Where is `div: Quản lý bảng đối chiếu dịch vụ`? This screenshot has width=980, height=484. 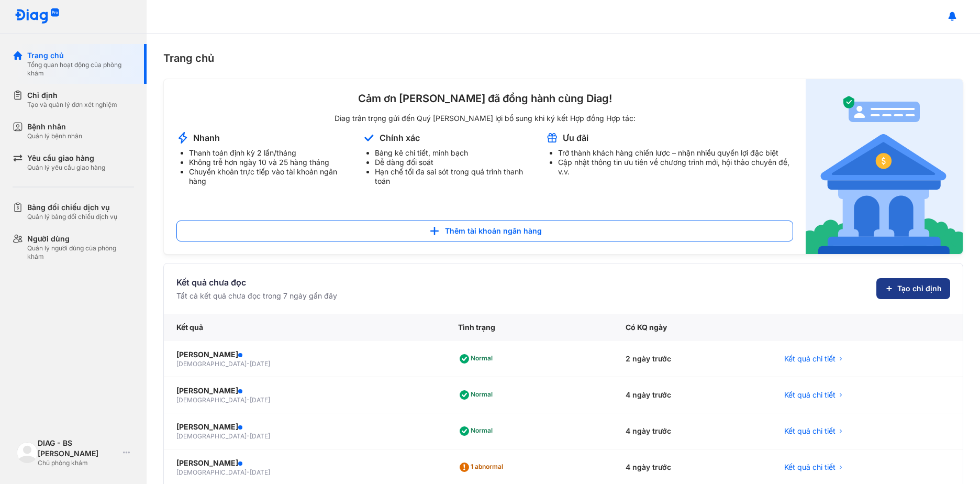
div: Quản lý bảng đối chiếu dịch vụ is located at coordinates (72, 217).